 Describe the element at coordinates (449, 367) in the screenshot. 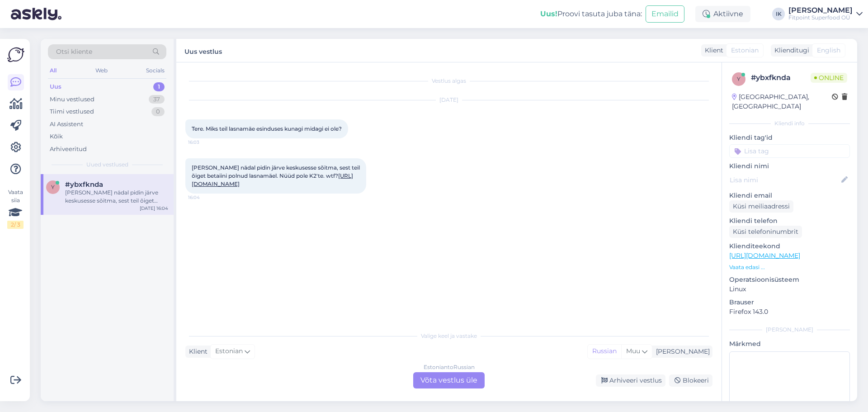

I see `div: Estonian to Russian` at that location.